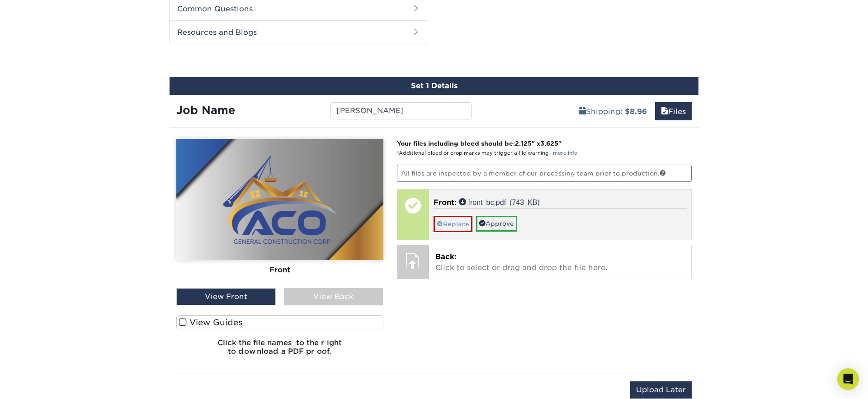  Describe the element at coordinates (445, 202) in the screenshot. I see `span: Front:` at that location.